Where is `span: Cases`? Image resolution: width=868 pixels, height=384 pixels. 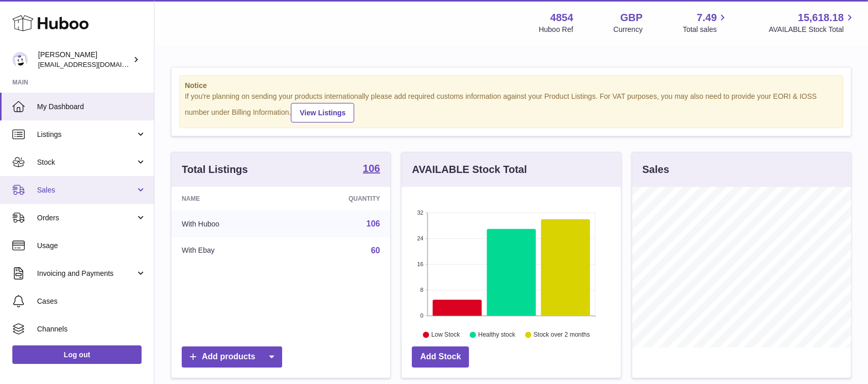 span: Cases is located at coordinates (92, 301).